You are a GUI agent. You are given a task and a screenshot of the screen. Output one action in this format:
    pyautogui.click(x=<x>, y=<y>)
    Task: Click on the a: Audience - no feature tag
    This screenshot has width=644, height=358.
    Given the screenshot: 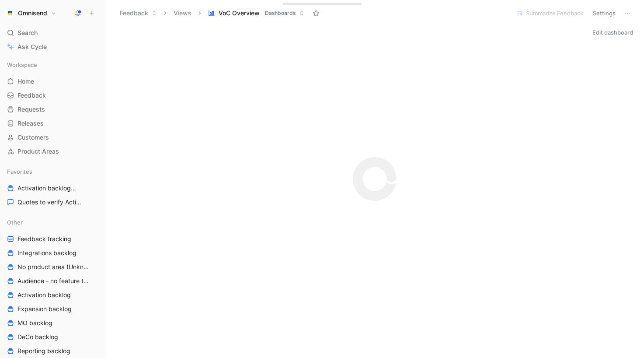 What is the action you would take?
    pyautogui.click(x=53, y=281)
    